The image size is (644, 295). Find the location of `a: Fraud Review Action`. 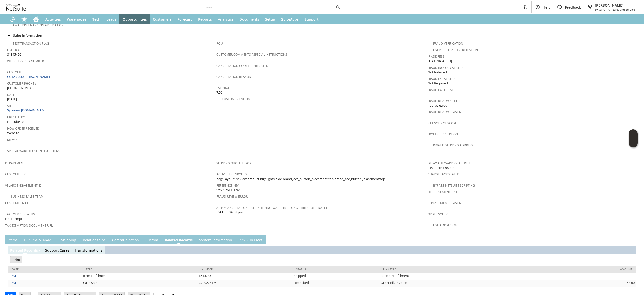

a: Fraud Review Action is located at coordinates (444, 101).